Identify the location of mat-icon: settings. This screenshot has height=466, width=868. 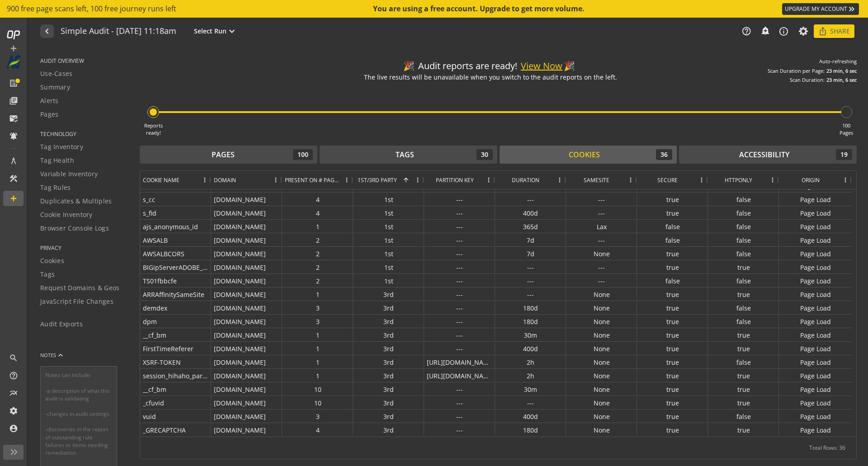
(14, 411).